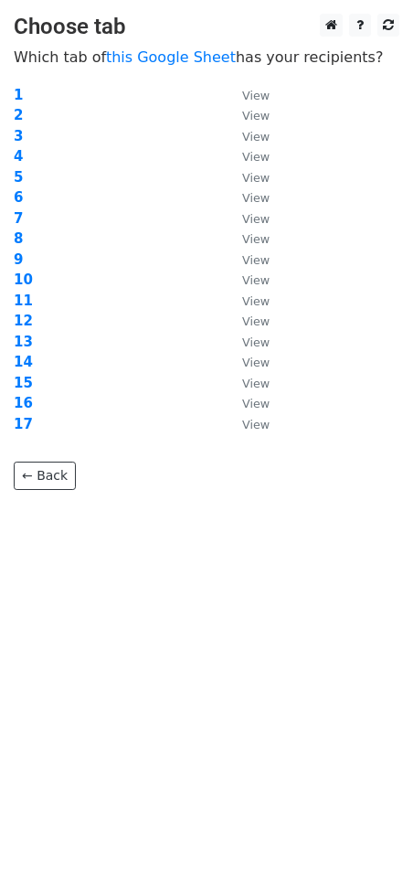 The width and height of the screenshot is (413, 873). What do you see at coordinates (18, 136) in the screenshot?
I see `strong: 3` at bounding box center [18, 136].